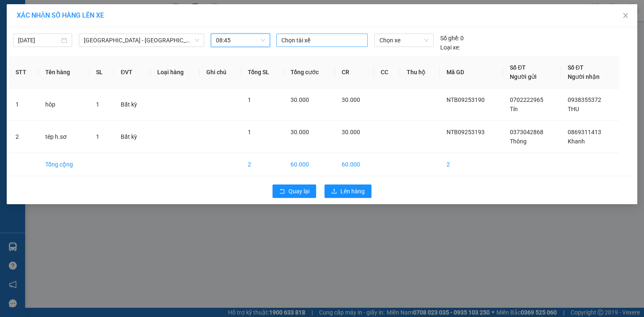 The image size is (644, 317). I want to click on span: 0869311413, so click(585, 132).